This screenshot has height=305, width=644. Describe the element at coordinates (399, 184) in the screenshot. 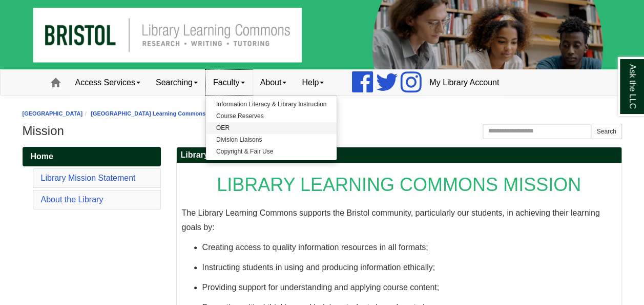

I see `span: LIBRARY LEARNING COMMONS MISSION` at that location.